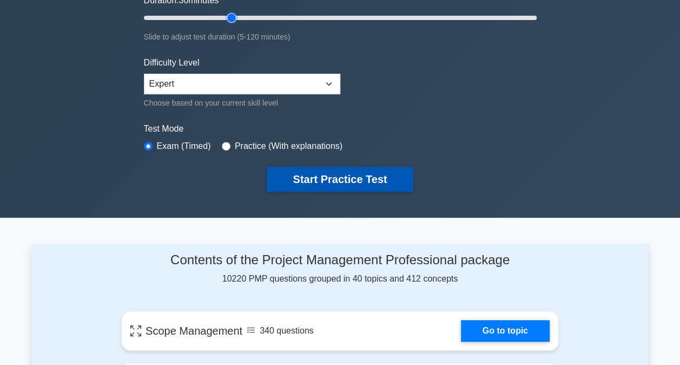  What do you see at coordinates (505, 331) in the screenshot?
I see `a: Go to topic` at bounding box center [505, 331].